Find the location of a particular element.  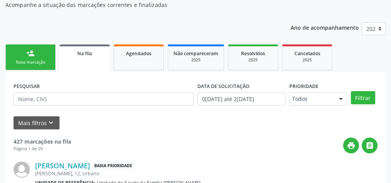

div: Nova marcação is located at coordinates (31, 62).